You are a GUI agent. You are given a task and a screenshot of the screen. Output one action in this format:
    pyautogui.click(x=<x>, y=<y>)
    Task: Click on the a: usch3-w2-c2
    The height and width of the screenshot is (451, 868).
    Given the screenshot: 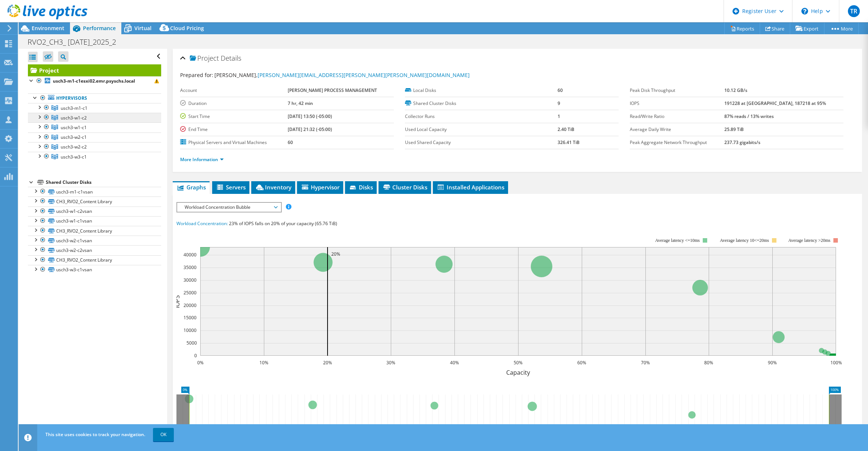 What is the action you would take?
    pyautogui.click(x=95, y=147)
    